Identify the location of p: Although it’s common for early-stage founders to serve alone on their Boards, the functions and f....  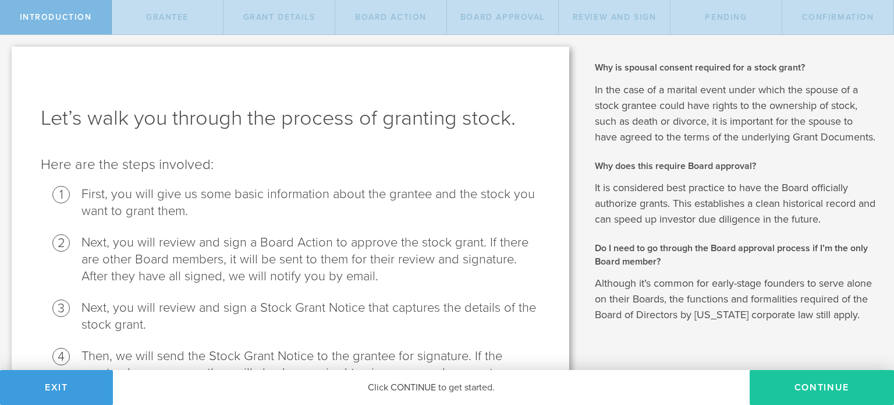
(736, 299).